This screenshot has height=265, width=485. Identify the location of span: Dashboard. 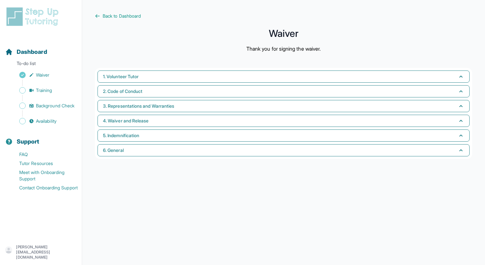
(32, 52).